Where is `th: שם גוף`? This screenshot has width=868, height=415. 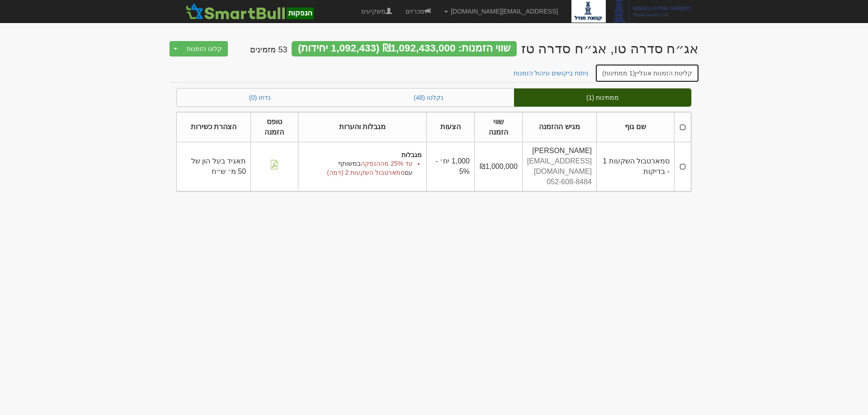 th: שם גוף is located at coordinates (635, 127).